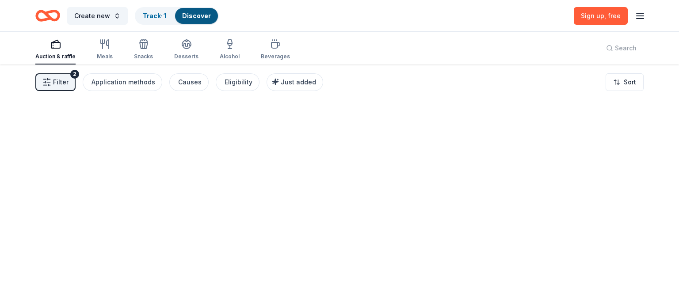  I want to click on div: Alcohol, so click(230, 57).